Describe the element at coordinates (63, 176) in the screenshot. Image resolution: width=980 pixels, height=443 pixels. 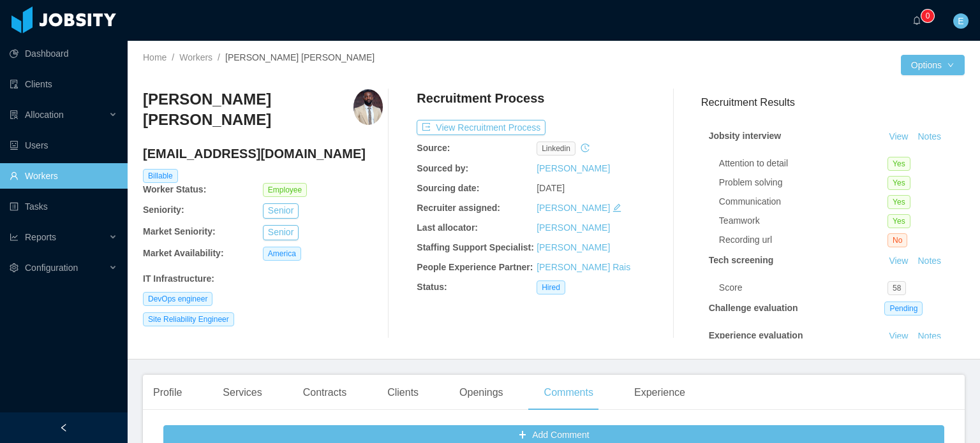
I see `a: icon: userWorkers` at that location.